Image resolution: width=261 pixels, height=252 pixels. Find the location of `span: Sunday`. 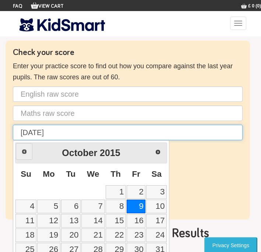

span: Sunday is located at coordinates (26, 173).